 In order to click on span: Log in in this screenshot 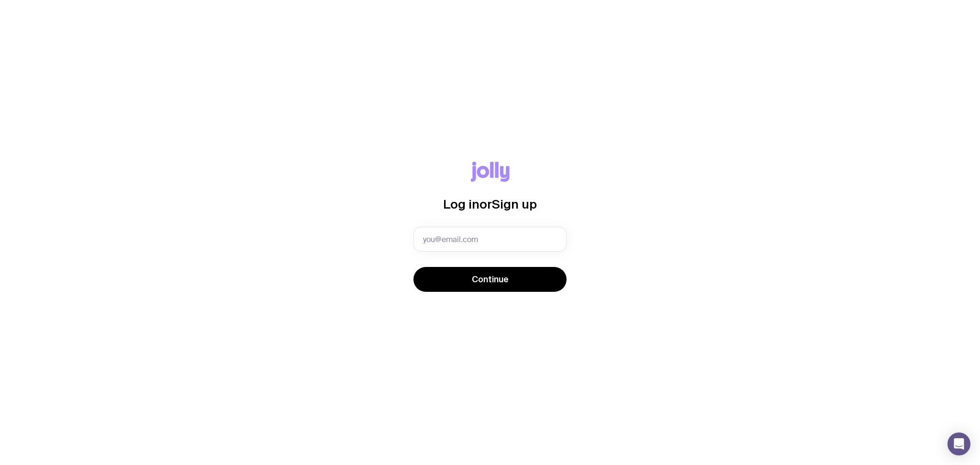, I will do `click(461, 204)`.